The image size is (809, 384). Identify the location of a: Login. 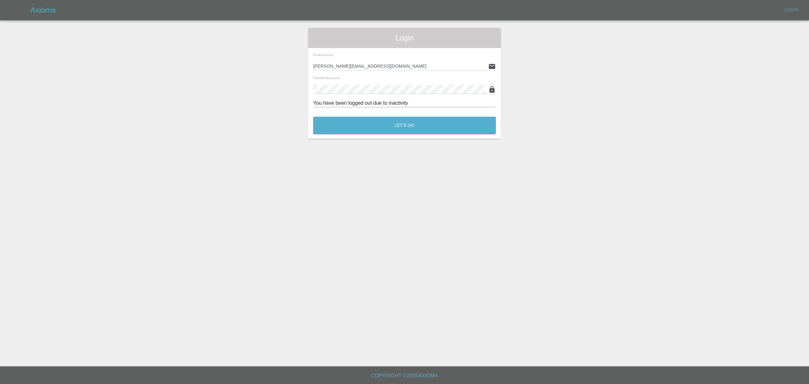
(791, 10).